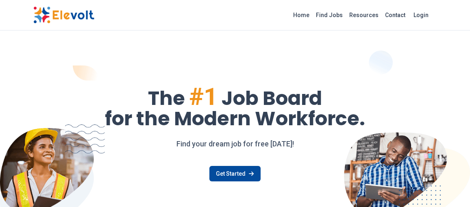 This screenshot has width=470, height=207. I want to click on a: Get Started, so click(234, 173).